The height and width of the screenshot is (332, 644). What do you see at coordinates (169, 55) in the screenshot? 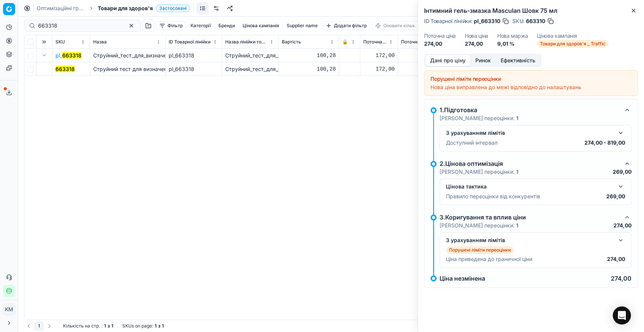
I see `span: Струйний_тест_для_визначення_вагітності_MamaTest_1_шт.` at bounding box center [169, 55].